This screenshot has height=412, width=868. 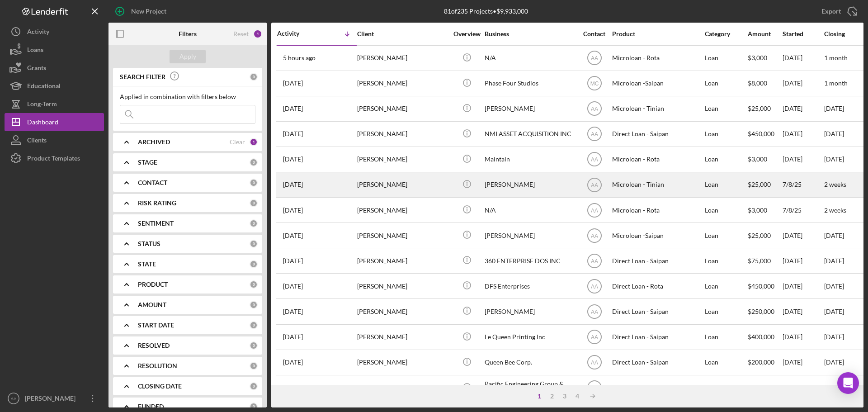 I want to click on div: Le Queen Printing Inc, so click(x=530, y=337).